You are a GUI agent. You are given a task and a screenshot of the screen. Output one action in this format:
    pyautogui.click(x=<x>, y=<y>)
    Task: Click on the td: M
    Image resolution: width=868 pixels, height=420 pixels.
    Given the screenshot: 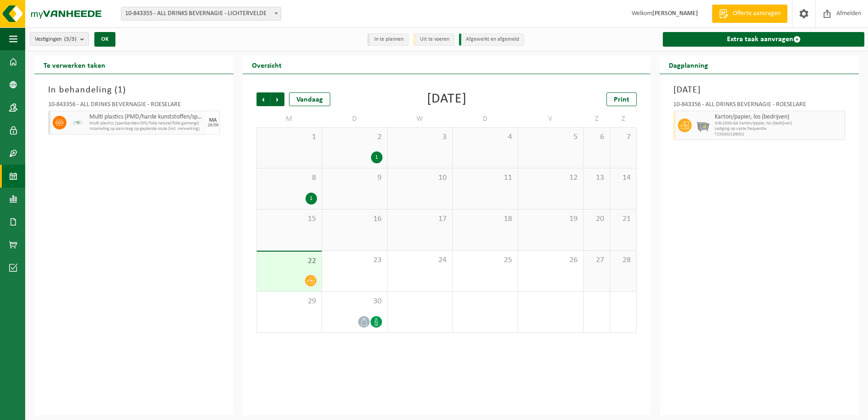 What is the action you would take?
    pyautogui.click(x=288, y=119)
    